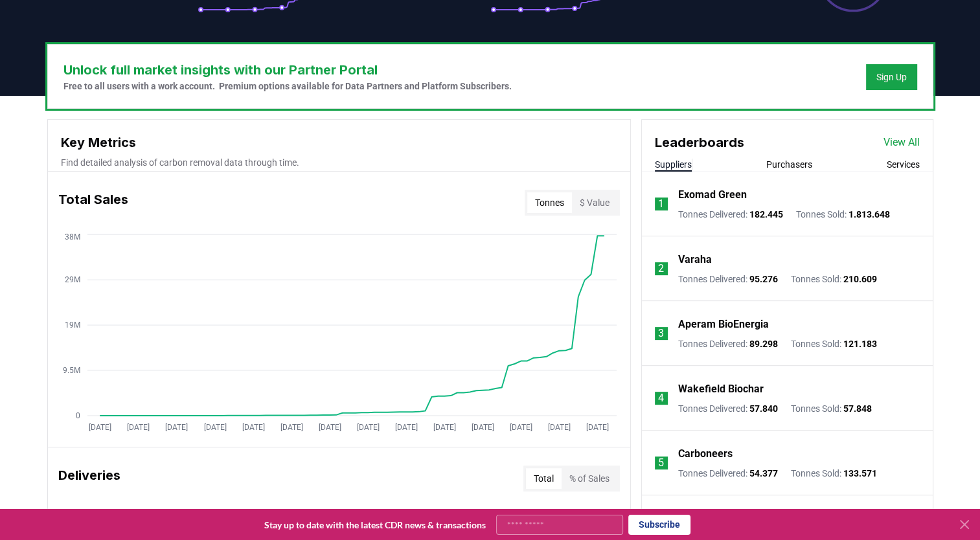 Image resolution: width=980 pixels, height=540 pixels. I want to click on a: Wakefield Biochar, so click(721, 389).